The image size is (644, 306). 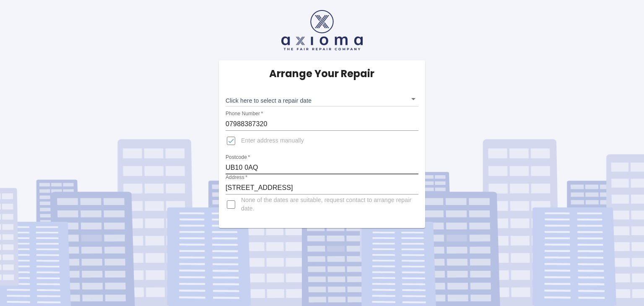 What do you see at coordinates (326, 205) in the screenshot?
I see `span: None of the dates are suitable, request contact to arrange repair date.` at bounding box center [326, 205].